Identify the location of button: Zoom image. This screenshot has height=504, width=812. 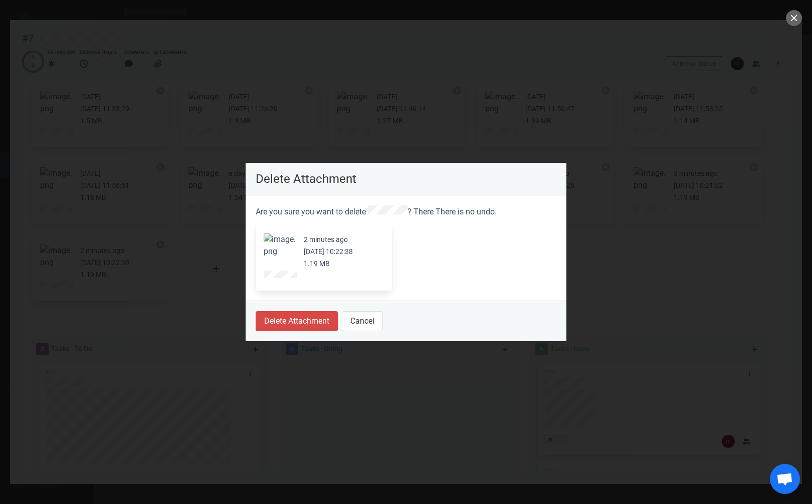
(279, 246).